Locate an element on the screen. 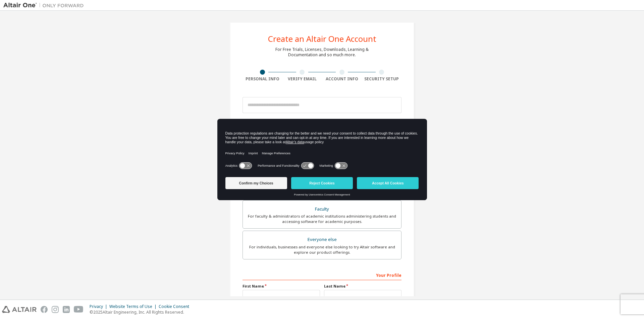 This screenshot has height=319, width=644. div: Faculty is located at coordinates (322, 209).